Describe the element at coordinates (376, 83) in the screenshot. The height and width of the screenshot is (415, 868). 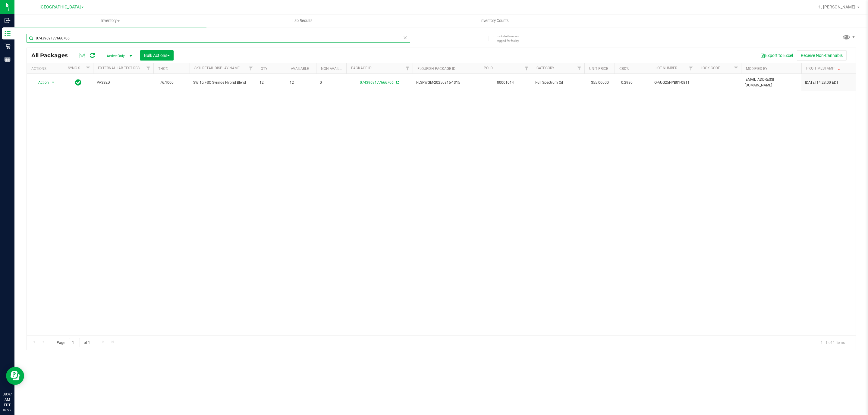
I see `a: 0743969177666706` at that location.